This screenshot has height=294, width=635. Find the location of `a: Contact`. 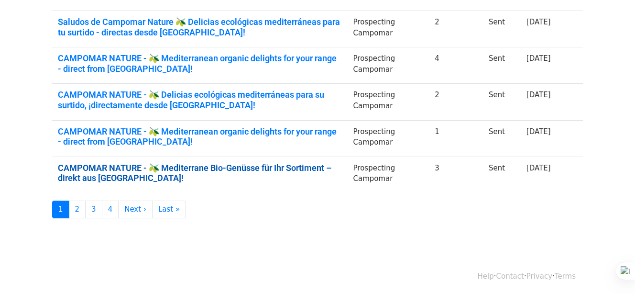

a: Contact is located at coordinates (510, 276).